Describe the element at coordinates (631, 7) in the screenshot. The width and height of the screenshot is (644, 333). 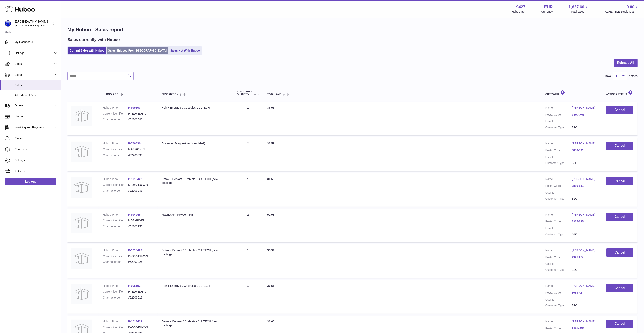
I see `span: 0.00` at that location.